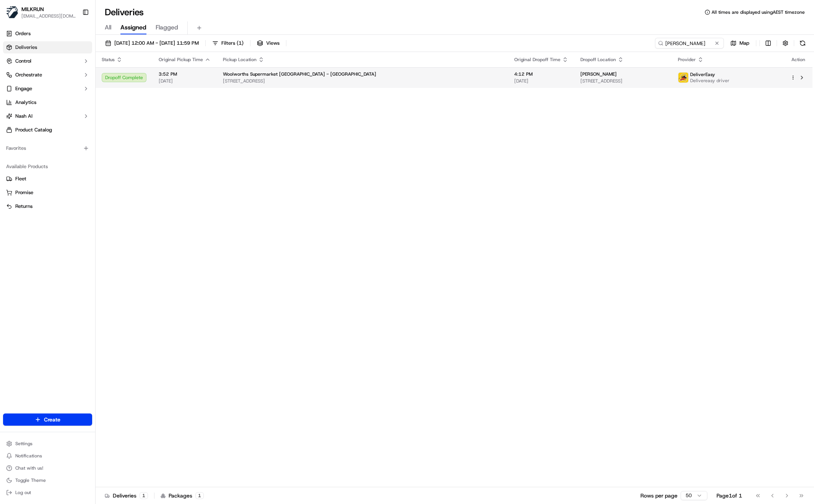  Describe the element at coordinates (181, 59) in the screenshot. I see `span: Original Pickup Time` at that location.